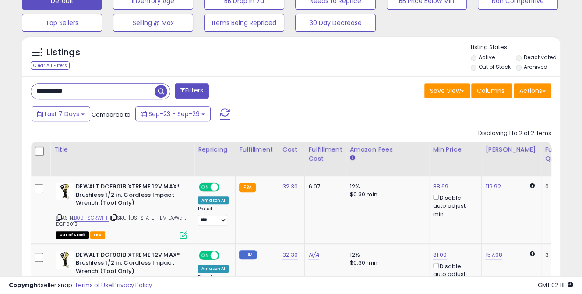  Describe the element at coordinates (50, 65) in the screenshot. I see `div: Clear All Filters` at that location.